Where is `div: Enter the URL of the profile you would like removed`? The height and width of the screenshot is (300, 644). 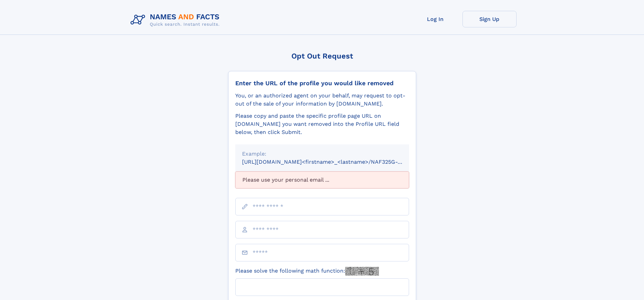 div: Enter the URL of the profile you would like removed is located at coordinates (322, 83).